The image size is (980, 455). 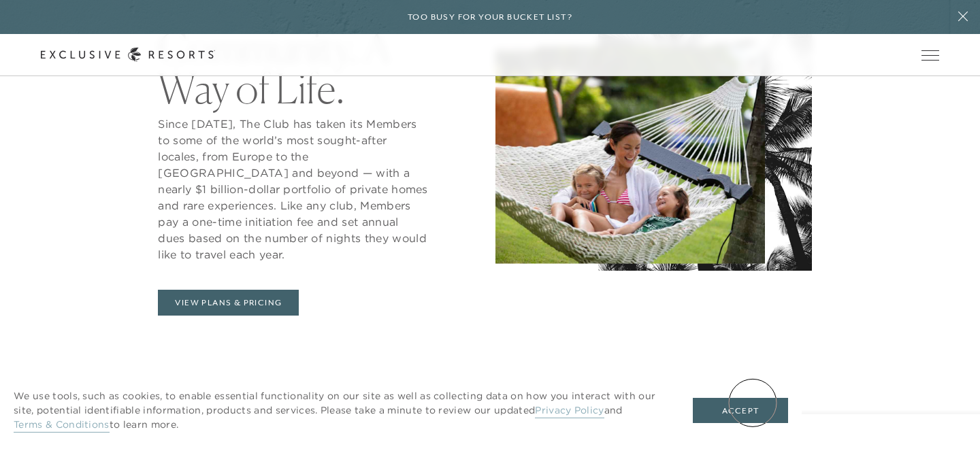 What do you see at coordinates (630, 155) in the screenshot?
I see `img: A member of the vacation club Exclusive Resorts relaxing in a hammock with her two children at a ...` at bounding box center [630, 155].